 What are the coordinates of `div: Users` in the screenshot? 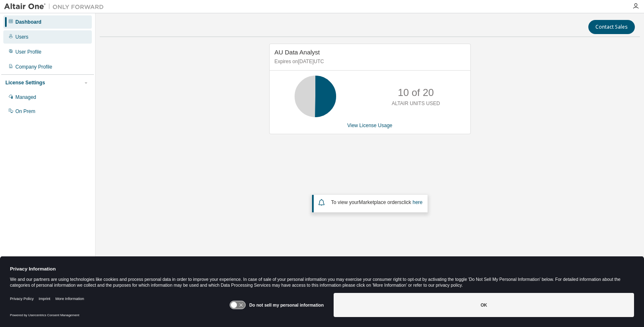 It's located at (22, 37).